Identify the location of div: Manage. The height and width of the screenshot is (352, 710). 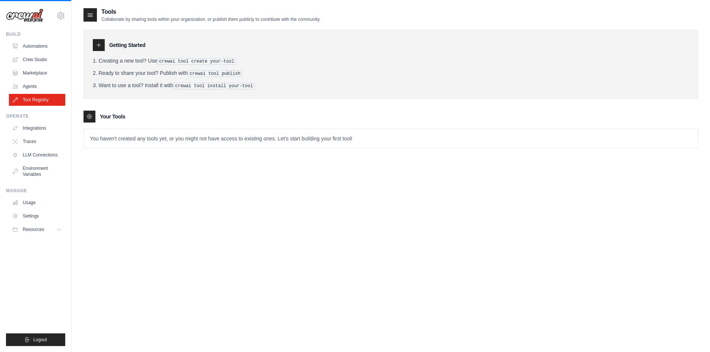
(35, 191).